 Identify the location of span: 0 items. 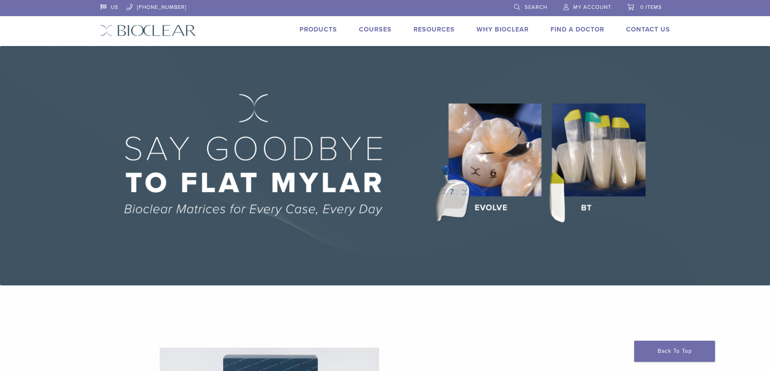
(651, 7).